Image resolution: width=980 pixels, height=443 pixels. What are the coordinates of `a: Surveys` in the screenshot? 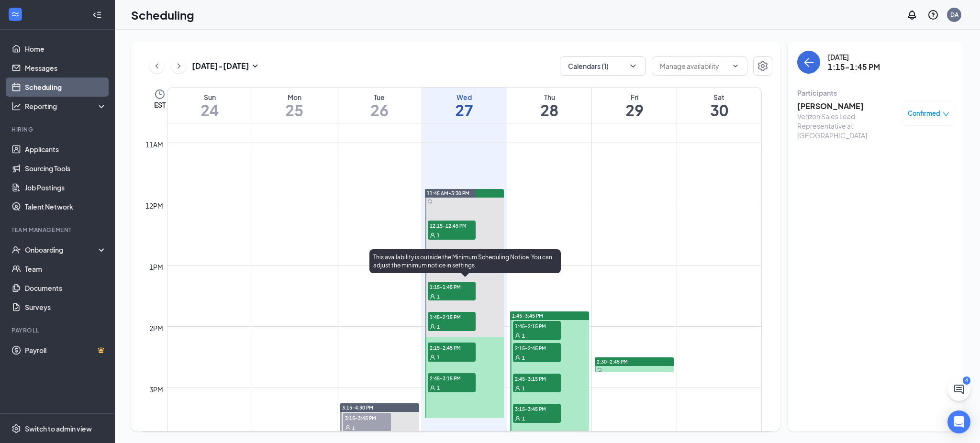 It's located at (65, 306).